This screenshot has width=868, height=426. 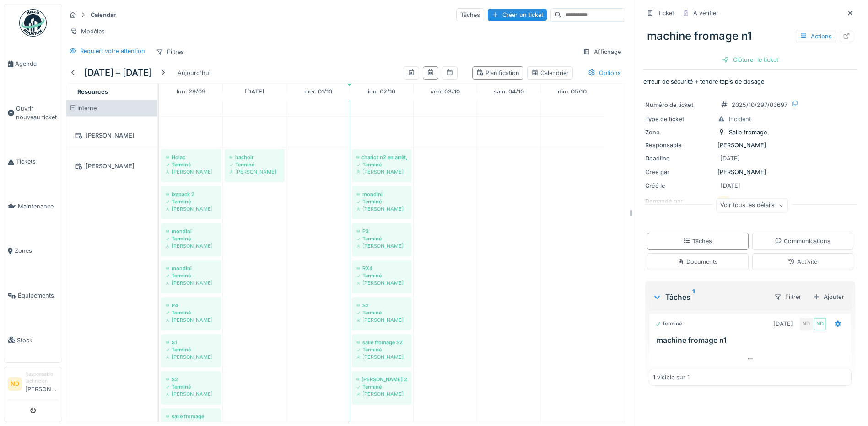 What do you see at coordinates (787, 296) in the screenshot?
I see `div: Filtrer` at bounding box center [787, 296].